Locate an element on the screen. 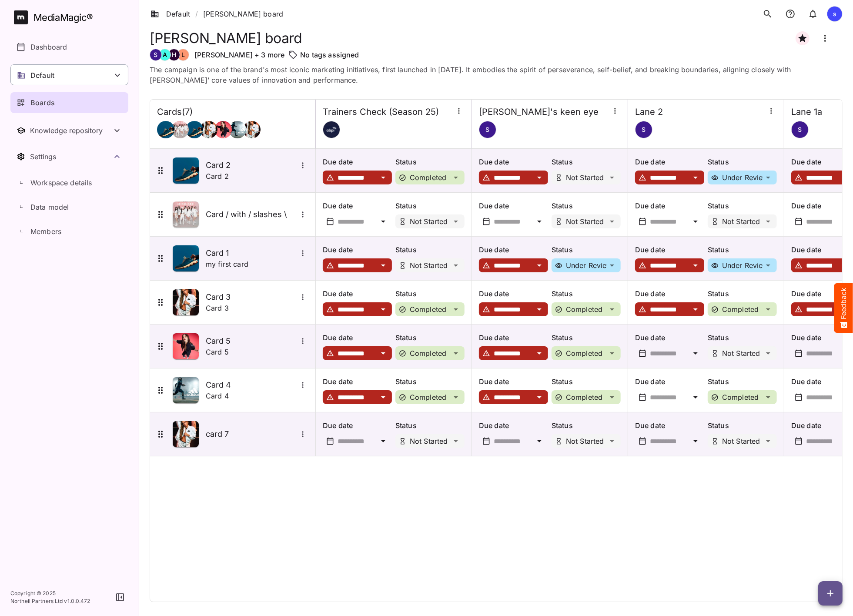 The height and width of the screenshot is (616, 853). p: Copyright © 2025 is located at coordinates (50, 593).